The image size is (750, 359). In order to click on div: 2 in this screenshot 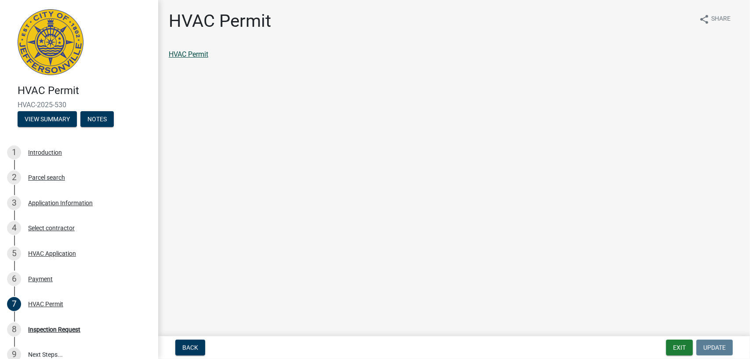, I will do `click(14, 177)`.